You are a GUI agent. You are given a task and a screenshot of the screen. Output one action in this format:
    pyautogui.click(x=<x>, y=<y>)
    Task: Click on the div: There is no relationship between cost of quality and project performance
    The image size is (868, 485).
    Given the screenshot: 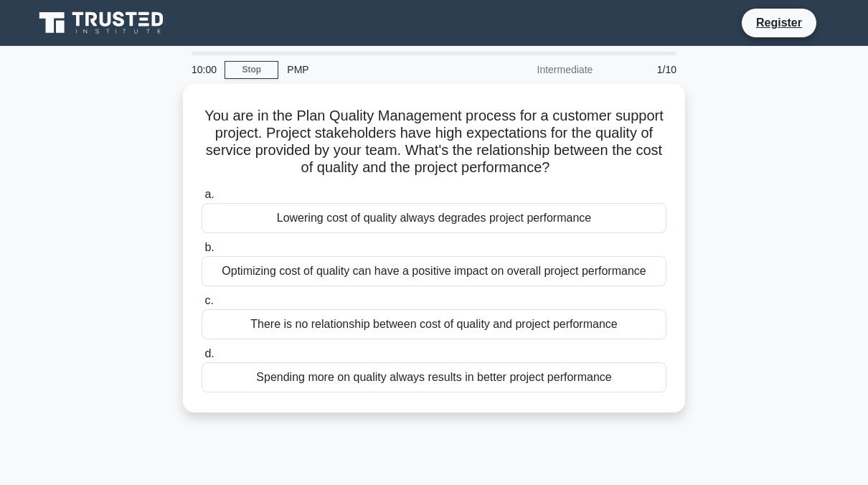 What is the action you would take?
    pyautogui.click(x=434, y=325)
    